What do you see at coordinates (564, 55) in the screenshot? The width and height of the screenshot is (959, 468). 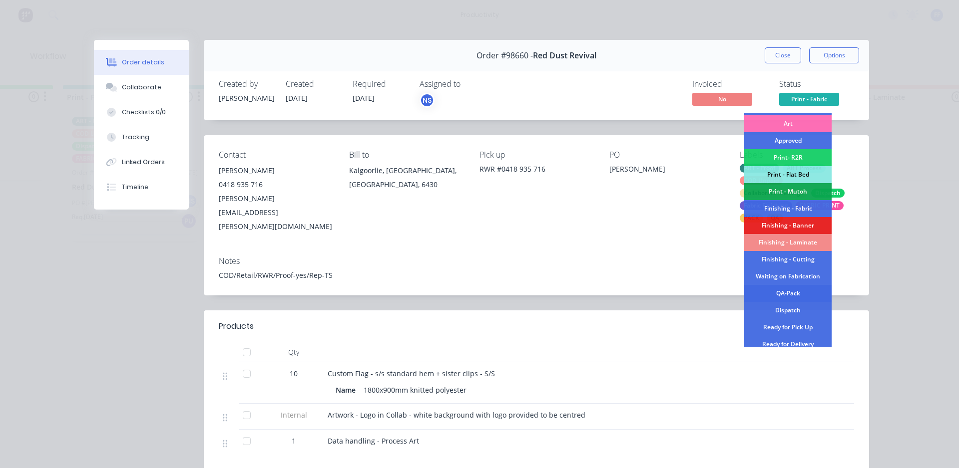 I see `span: Red Dust Revival` at bounding box center [564, 55].